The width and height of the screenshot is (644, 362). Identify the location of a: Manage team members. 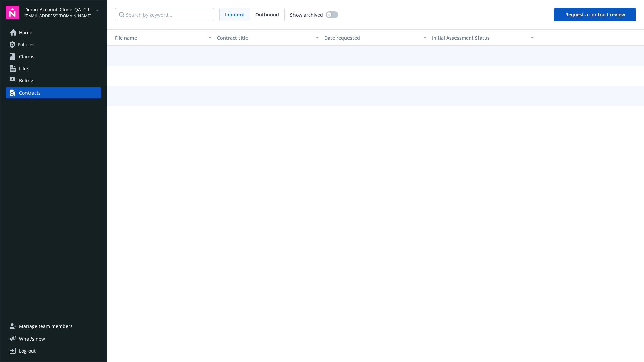
(54, 326).